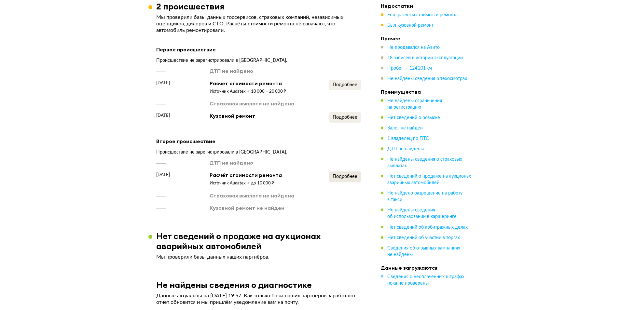 The image size is (620, 310). Describe the element at coordinates (427, 38) in the screenshot. I see `h4: Прочее` at that location.